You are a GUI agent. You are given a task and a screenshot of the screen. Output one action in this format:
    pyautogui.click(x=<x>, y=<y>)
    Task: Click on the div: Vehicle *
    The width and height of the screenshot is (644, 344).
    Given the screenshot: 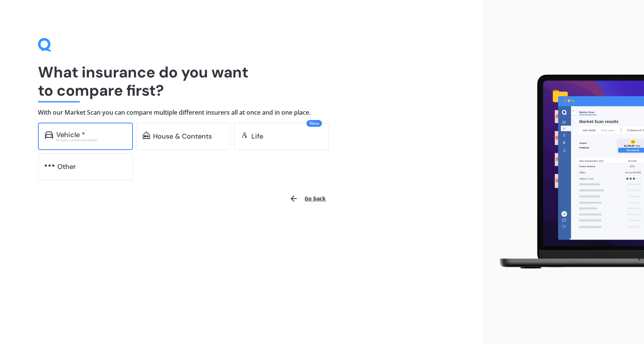 What is the action you would take?
    pyautogui.click(x=71, y=135)
    